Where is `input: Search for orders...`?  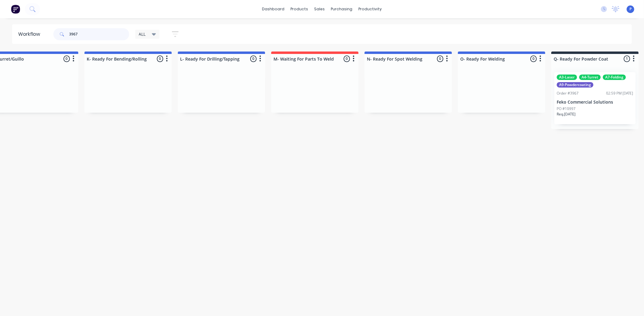 input: Search for orders... is located at coordinates (99, 34).